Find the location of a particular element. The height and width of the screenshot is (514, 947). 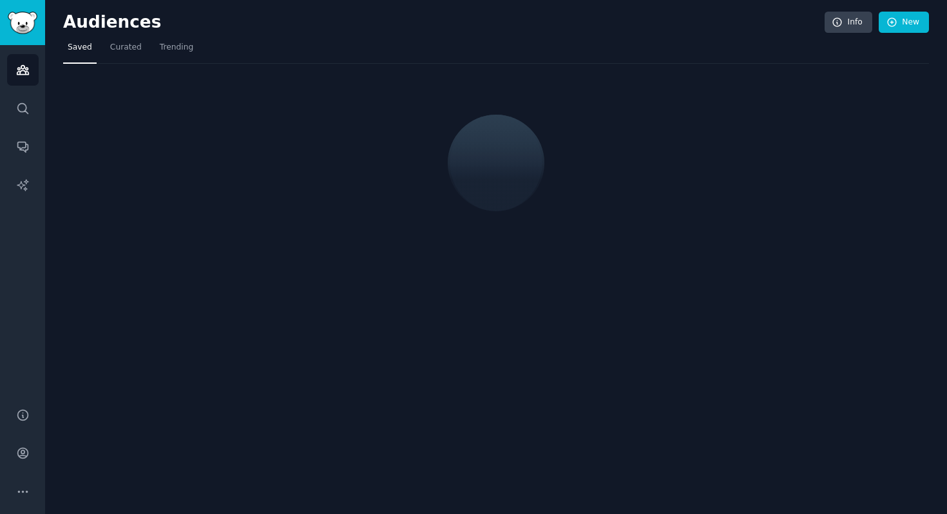

a: Curated is located at coordinates (126, 50).